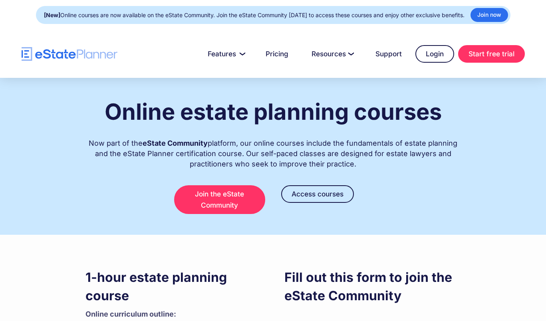  What do you see at coordinates (273, 112) in the screenshot?
I see `h1: Online estate planning courses` at bounding box center [273, 112].